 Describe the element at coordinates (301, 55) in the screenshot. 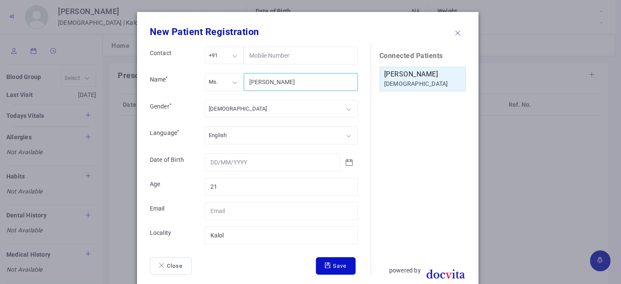

I see `input: Mobile Number` at that location.